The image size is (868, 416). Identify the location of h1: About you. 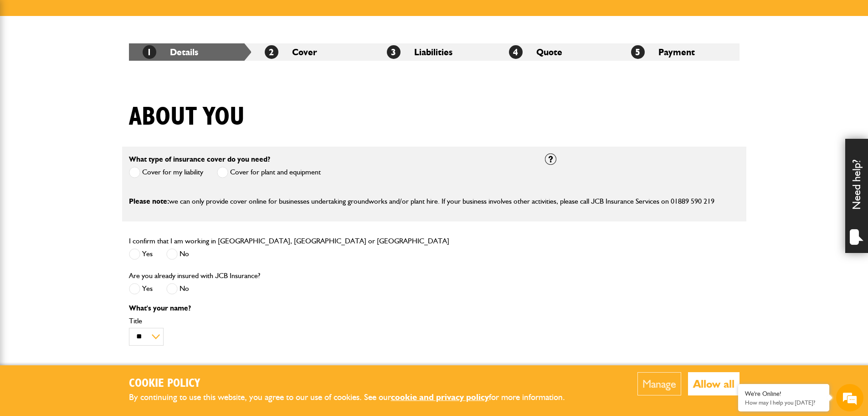
(187, 116).